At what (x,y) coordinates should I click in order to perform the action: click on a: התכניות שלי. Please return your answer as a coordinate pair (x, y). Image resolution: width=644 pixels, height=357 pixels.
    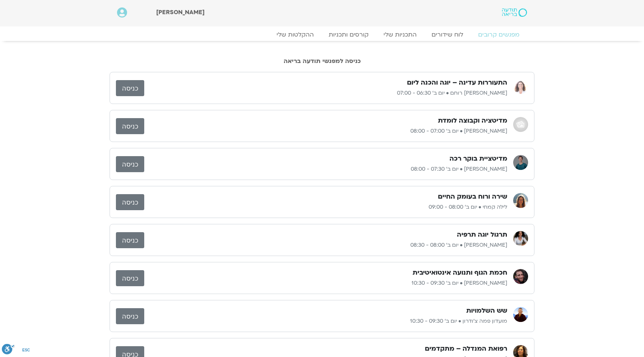
    Looking at the image, I should click on (400, 35).